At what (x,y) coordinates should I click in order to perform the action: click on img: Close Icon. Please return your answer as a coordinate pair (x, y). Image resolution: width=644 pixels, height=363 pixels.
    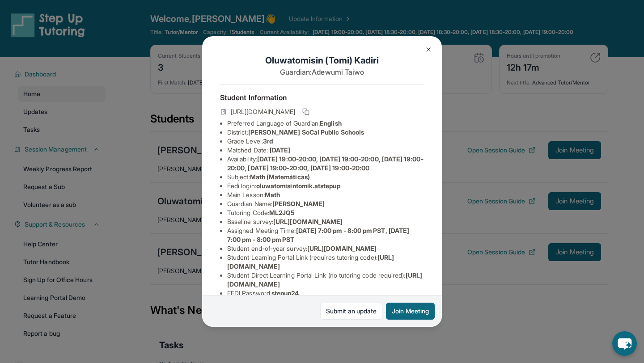
    Looking at the image, I should click on (429, 50).